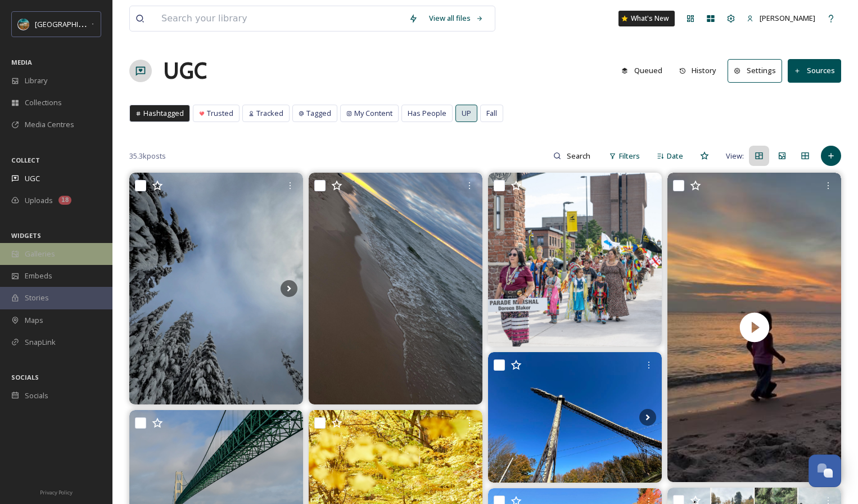 This screenshot has height=504, width=858. Describe the element at coordinates (50, 125) in the screenshot. I see `span: Media Centres` at that location.